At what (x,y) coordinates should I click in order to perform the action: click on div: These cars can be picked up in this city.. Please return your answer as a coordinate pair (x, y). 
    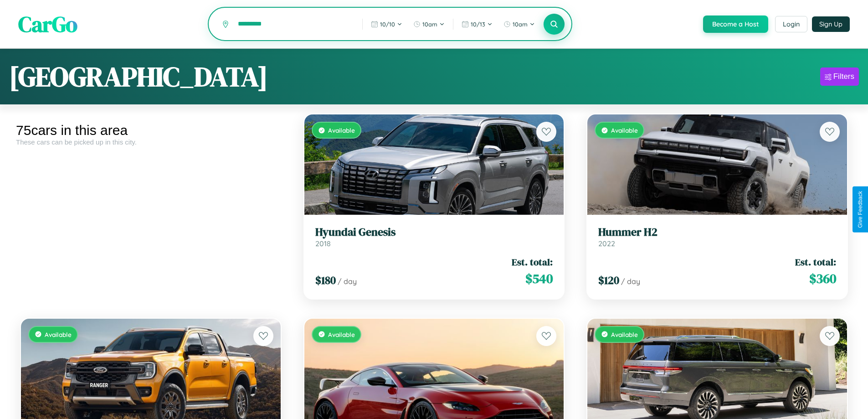
    Looking at the image, I should click on (151, 142).